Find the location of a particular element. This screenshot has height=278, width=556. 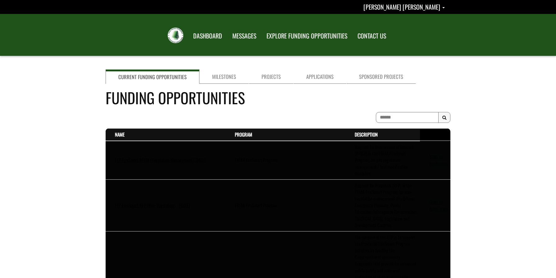

a: Sponsored Projects is located at coordinates (381, 77).